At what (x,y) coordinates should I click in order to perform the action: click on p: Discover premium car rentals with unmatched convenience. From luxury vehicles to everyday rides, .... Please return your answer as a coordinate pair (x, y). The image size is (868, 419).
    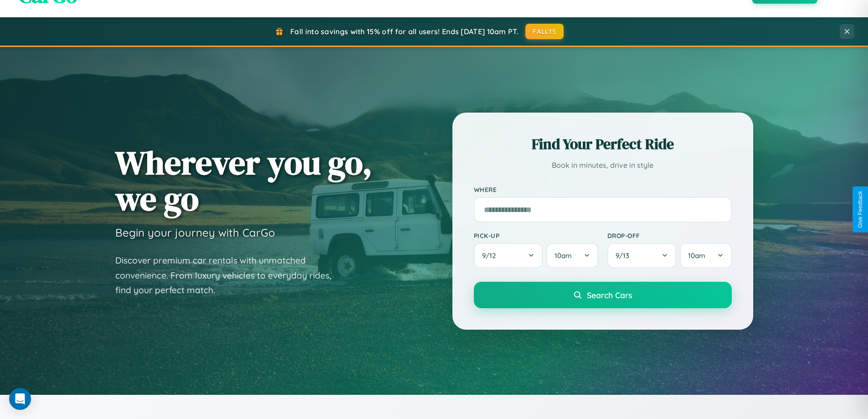
    Looking at the image, I should click on (229, 275).